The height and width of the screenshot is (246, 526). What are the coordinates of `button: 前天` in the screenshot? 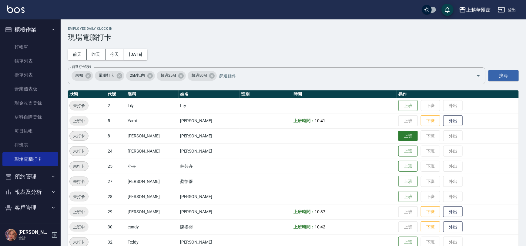 It's located at (77, 54).